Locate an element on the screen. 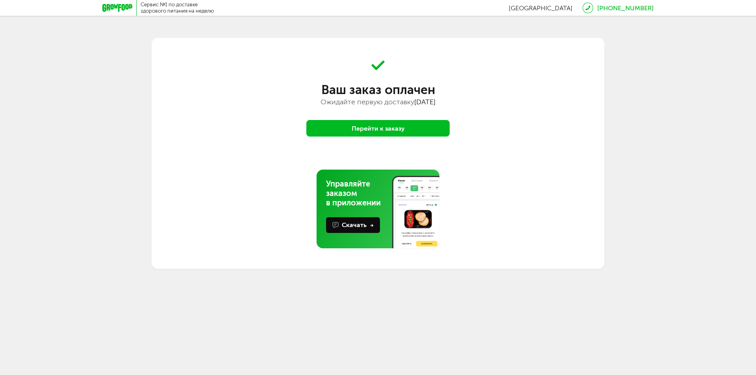 The height and width of the screenshot is (375, 756). div: Ожидайте первую доставку is located at coordinates (378, 102).